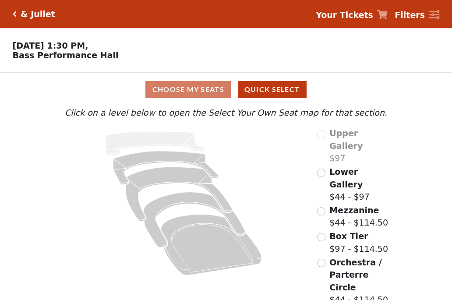 This screenshot has width=452, height=300. I want to click on span: Box Tier, so click(348, 236).